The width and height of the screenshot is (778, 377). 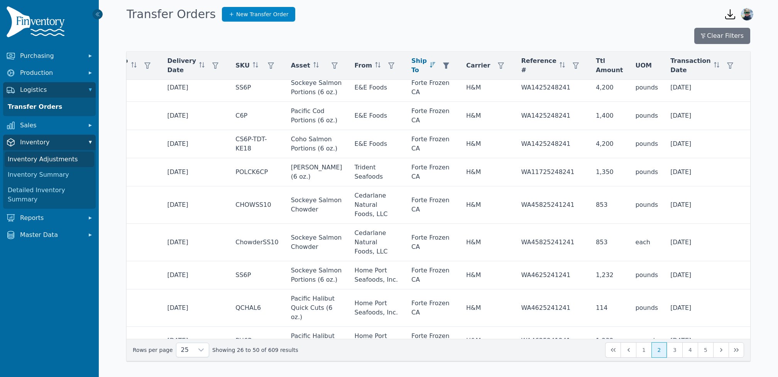 I want to click on td: Sockeye Salmon Chowder, so click(x=316, y=242).